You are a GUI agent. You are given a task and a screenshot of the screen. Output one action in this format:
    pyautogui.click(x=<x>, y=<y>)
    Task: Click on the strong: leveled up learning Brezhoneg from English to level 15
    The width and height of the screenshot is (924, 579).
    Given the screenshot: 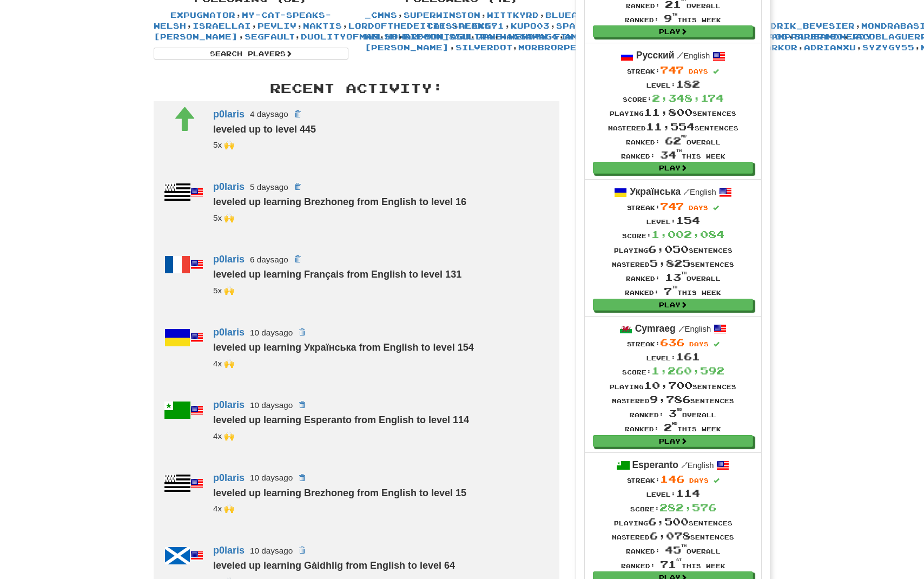 What is the action you would take?
    pyautogui.click(x=340, y=493)
    